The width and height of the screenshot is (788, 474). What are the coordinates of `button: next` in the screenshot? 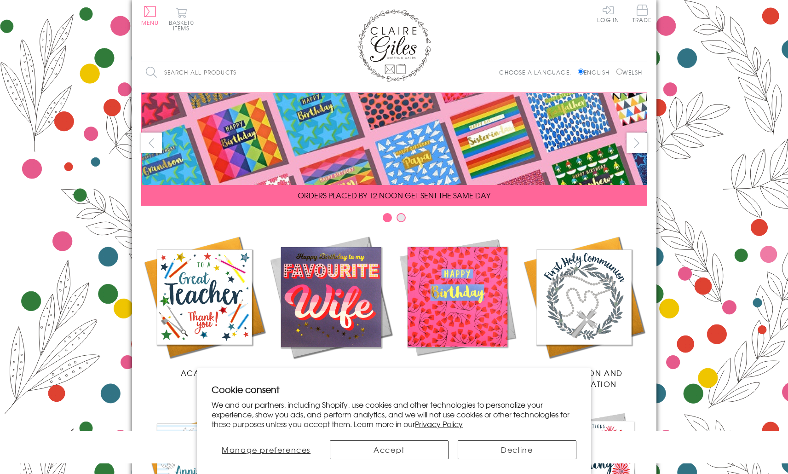 It's located at (636, 143).